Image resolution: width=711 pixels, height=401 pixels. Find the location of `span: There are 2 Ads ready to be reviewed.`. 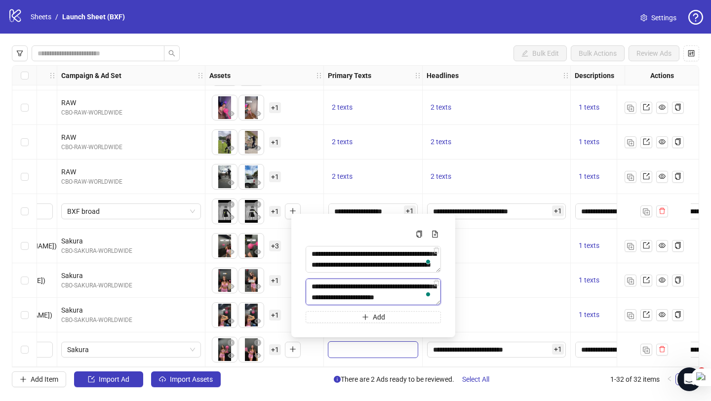

span: There are 2 Ads ready to be reviewed. is located at coordinates (415, 379).